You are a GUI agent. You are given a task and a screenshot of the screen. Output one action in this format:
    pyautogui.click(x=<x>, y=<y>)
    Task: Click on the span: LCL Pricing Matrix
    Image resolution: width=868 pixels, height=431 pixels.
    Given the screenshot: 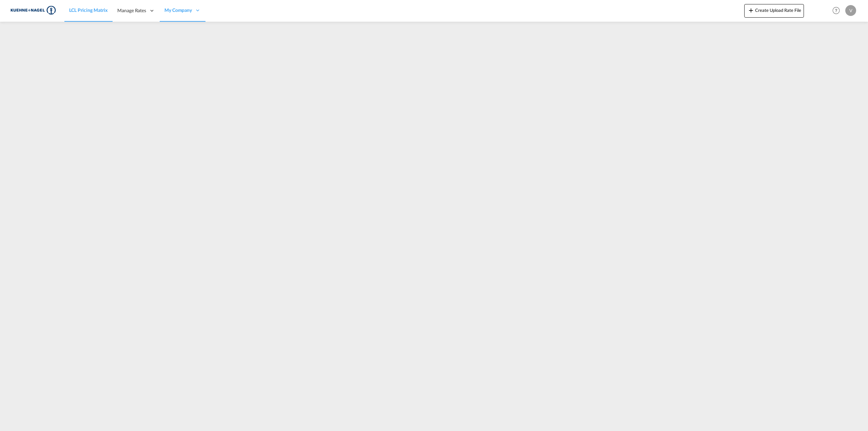 What is the action you would take?
    pyautogui.click(x=88, y=9)
    